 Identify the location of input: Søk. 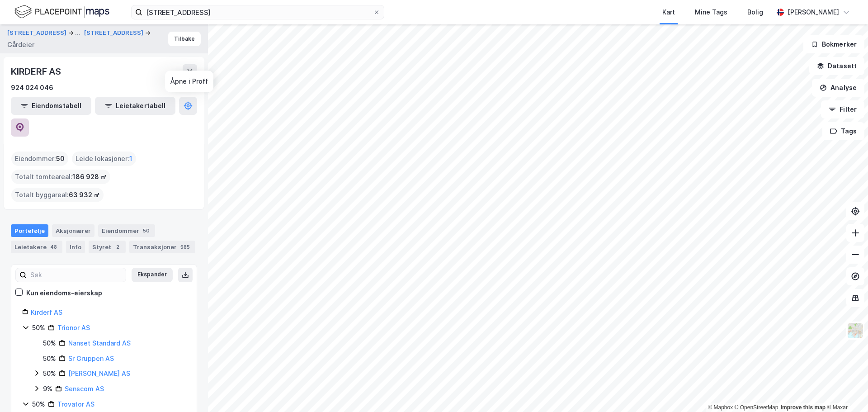
(76, 275).